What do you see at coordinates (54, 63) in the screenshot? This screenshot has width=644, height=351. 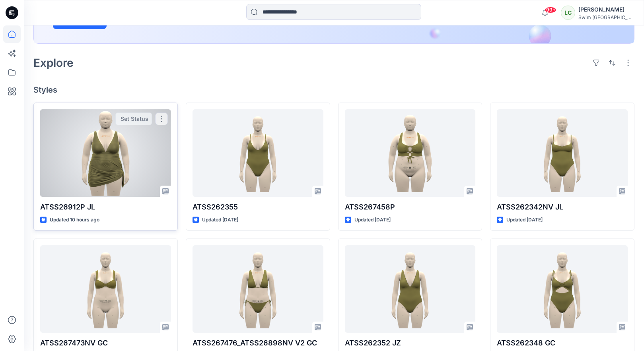 I see `h2: Explore` at bounding box center [54, 63].